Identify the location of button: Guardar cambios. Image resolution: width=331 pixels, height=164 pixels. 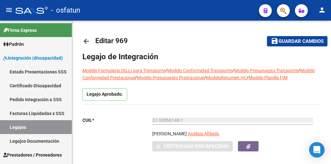
(297, 41).